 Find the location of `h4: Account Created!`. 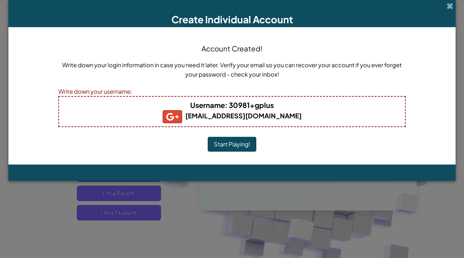

h4: Account Created! is located at coordinates (232, 49).